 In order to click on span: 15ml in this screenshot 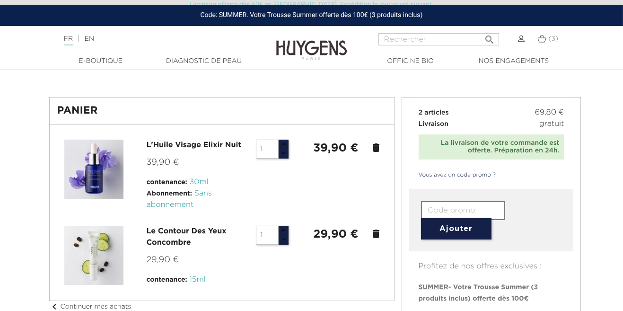, I will do `click(198, 280)`.